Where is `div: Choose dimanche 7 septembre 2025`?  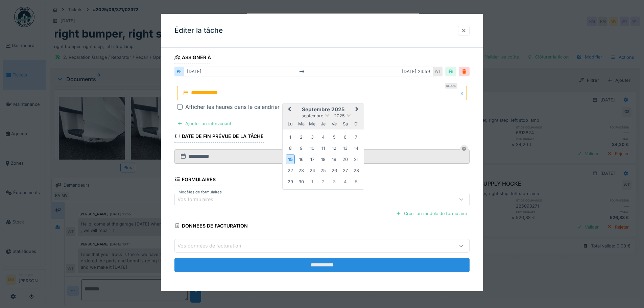 div: Choose dimanche 7 septembre 2025 is located at coordinates (356, 137).